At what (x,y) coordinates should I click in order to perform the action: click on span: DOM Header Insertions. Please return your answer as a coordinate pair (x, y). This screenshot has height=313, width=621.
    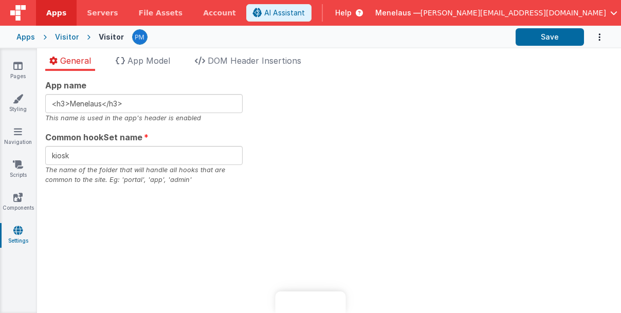
    Looking at the image, I should click on (255, 61).